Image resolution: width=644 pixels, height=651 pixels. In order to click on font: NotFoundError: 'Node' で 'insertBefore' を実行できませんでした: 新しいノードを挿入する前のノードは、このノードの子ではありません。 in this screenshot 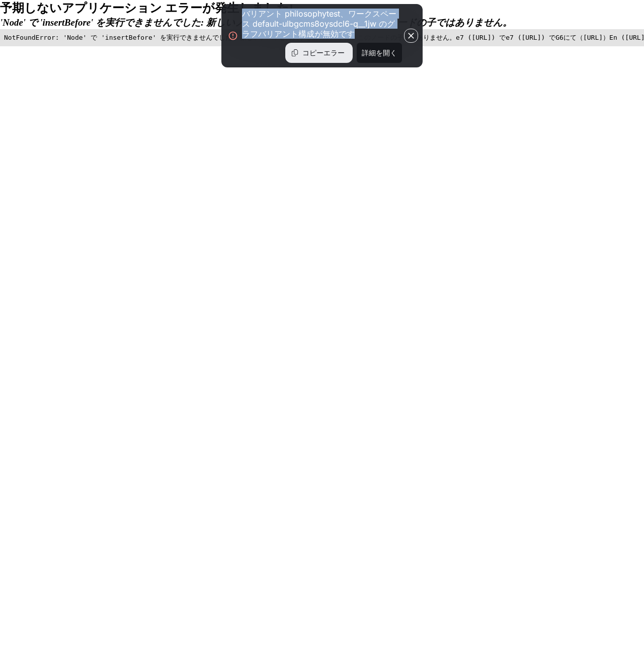, I will do `click(230, 37)`.